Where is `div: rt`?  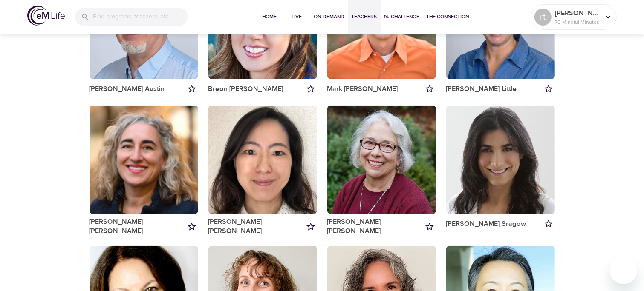
div: rt is located at coordinates (543, 17).